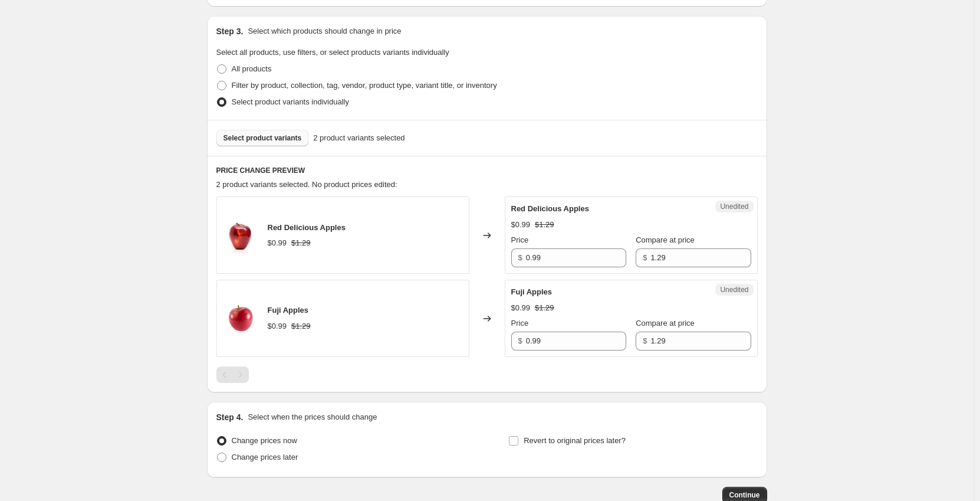 This screenshot has height=501, width=980. Describe the element at coordinates (364, 85) in the screenshot. I see `span: Filter by product, collection, tag, vendor, product type, variant title, or inventory` at that location.